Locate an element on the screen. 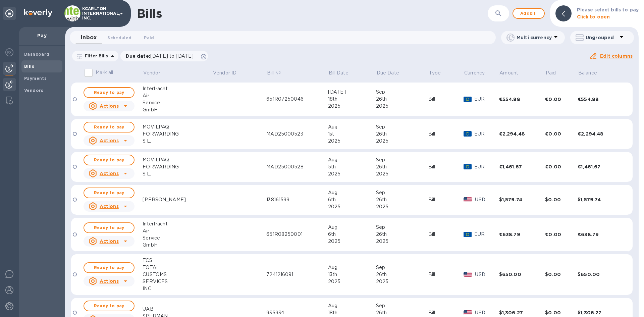 The height and width of the screenshot is (317, 644). p: Filter Bills is located at coordinates (95, 56).